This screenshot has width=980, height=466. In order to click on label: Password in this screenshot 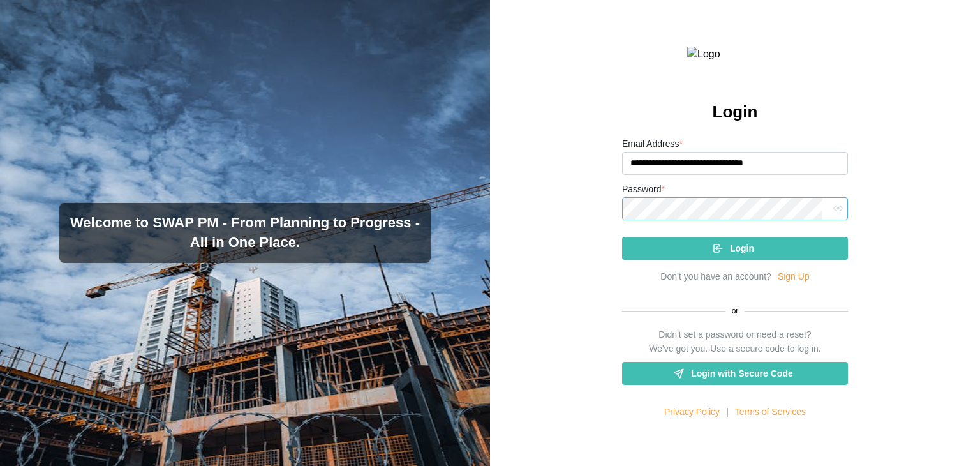, I will do `click(643, 189)`.